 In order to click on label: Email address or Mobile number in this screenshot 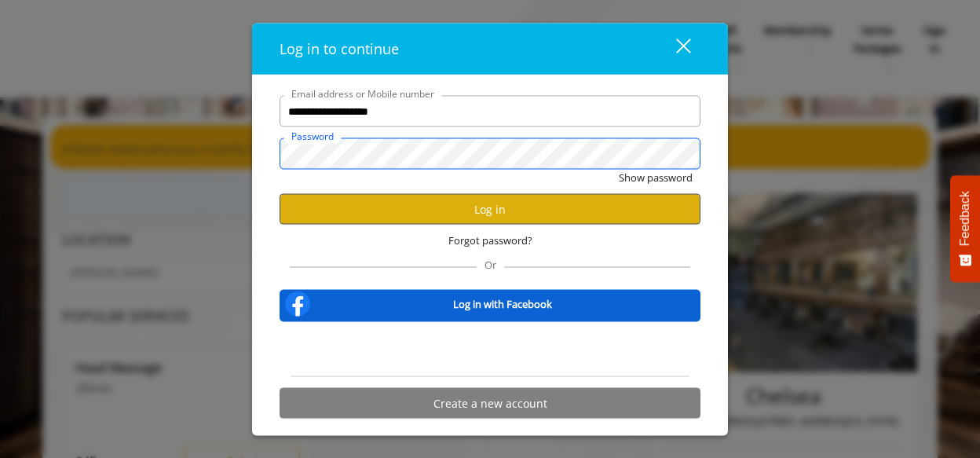, I will do `click(363, 93)`.